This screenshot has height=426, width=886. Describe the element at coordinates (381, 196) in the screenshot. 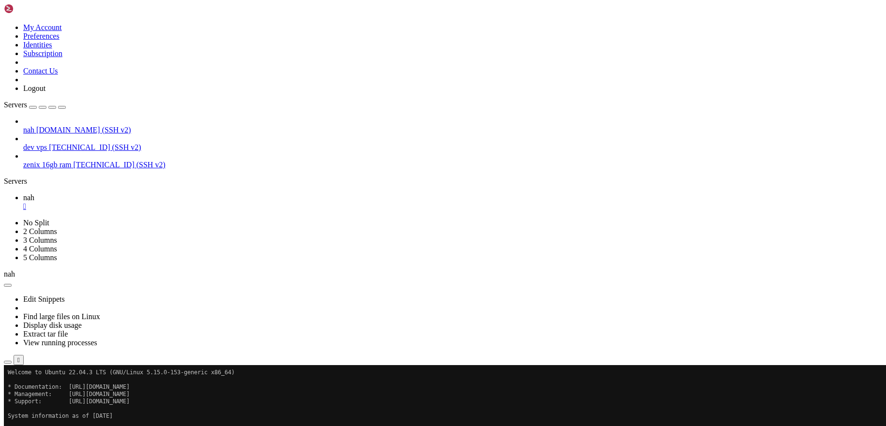

I see `x-row: Expanded Security Maintenance for Applications is not enabled.` at that location.